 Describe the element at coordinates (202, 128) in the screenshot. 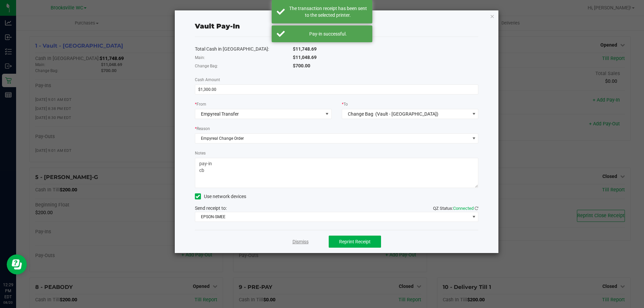

I see `label: Reason` at that location.